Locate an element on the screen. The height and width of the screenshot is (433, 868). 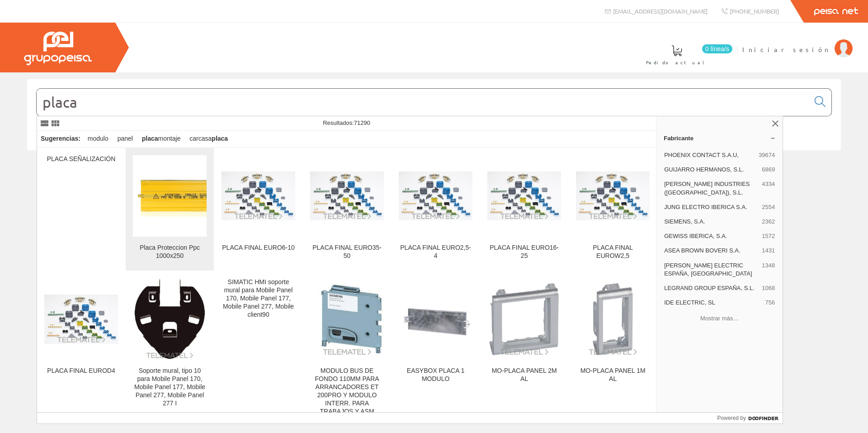
div: Placa Proteccion Ppc 1000x250 is located at coordinates (170, 252).